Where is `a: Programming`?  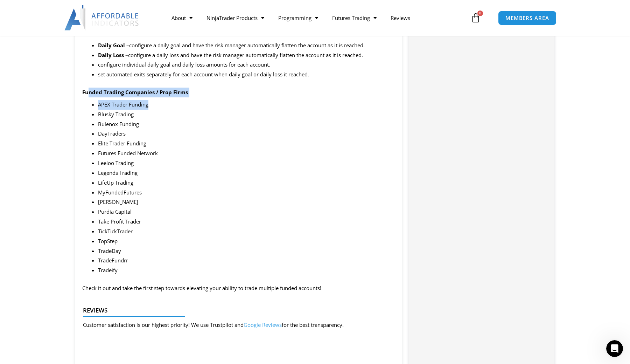
a: Programming is located at coordinates (298, 18).